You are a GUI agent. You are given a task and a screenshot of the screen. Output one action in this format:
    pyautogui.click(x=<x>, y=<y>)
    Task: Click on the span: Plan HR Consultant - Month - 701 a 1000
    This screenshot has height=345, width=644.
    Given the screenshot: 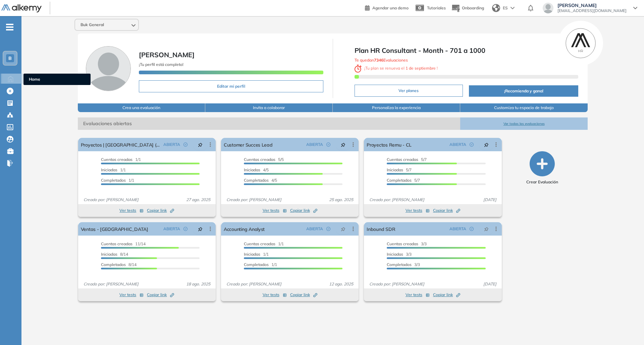 What is the action you would take?
    pyautogui.click(x=467, y=50)
    